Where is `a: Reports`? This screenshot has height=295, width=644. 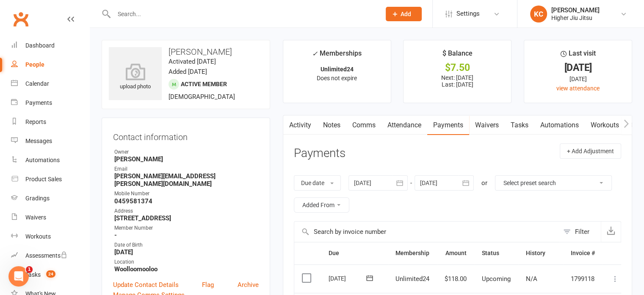
a: Reports is located at coordinates (50, 122).